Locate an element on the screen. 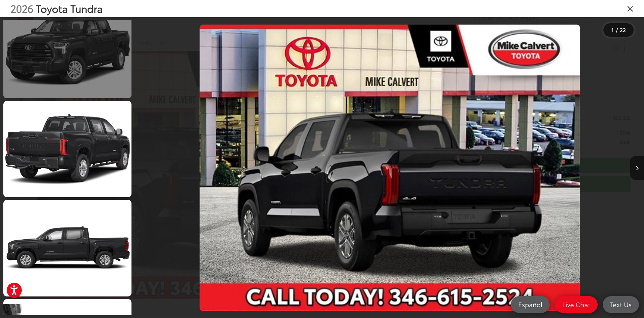 The height and width of the screenshot is (318, 644). span: Text Us is located at coordinates (621, 304).